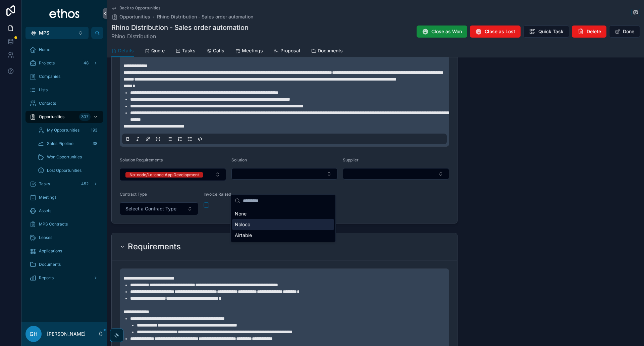  Describe the element at coordinates (64, 184) in the screenshot. I see `a: Tasks452` at that location.